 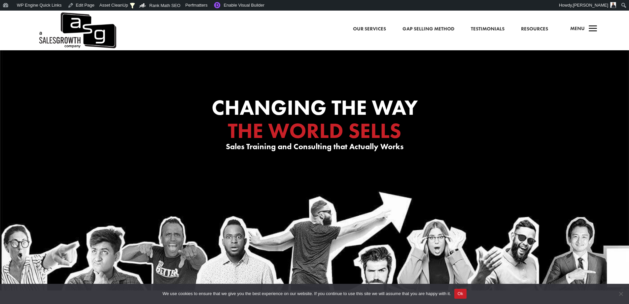 What do you see at coordinates (77, 30) in the screenshot?
I see `a: A Sales Growth Company Logo` at bounding box center [77, 30].